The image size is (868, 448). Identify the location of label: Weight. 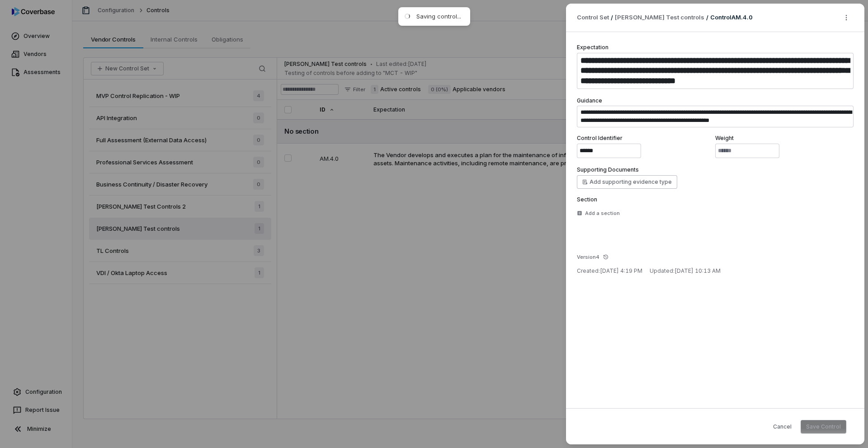
(784, 138).